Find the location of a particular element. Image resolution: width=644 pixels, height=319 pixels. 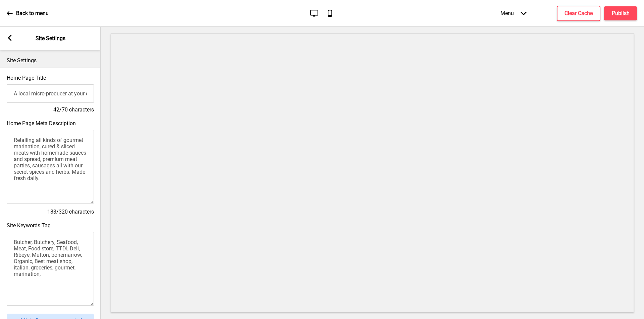

a: Back to menu is located at coordinates (27, 13).